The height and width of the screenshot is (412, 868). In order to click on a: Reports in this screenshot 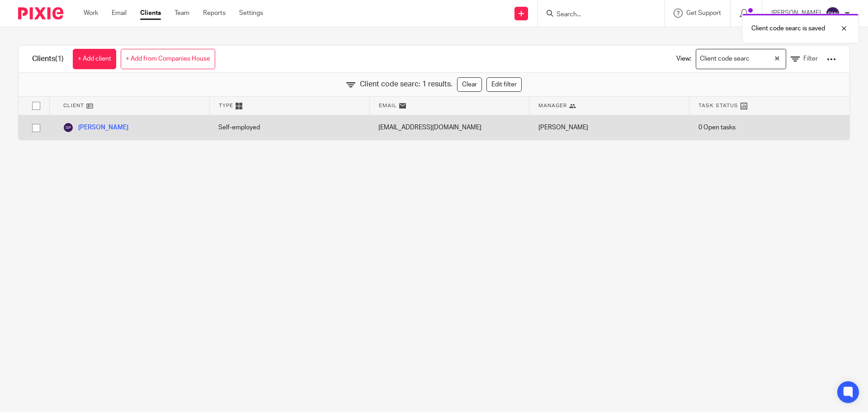, I will do `click(214, 13)`.